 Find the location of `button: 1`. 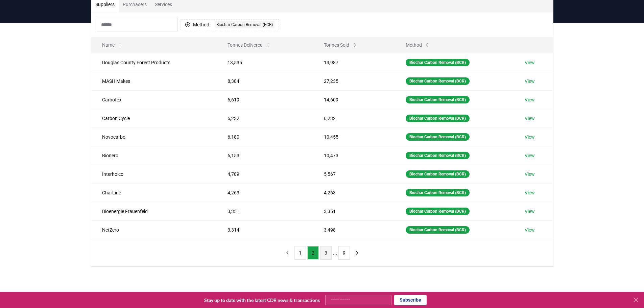

button: 1 is located at coordinates (300, 253).